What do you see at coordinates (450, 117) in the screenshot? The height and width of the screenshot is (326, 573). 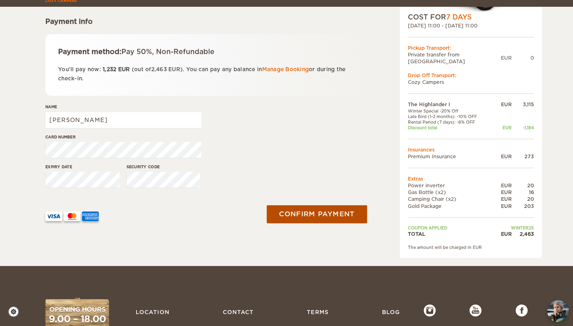 I see `td: Late Bird (1-2 months): -10% OFF` at bounding box center [450, 117].